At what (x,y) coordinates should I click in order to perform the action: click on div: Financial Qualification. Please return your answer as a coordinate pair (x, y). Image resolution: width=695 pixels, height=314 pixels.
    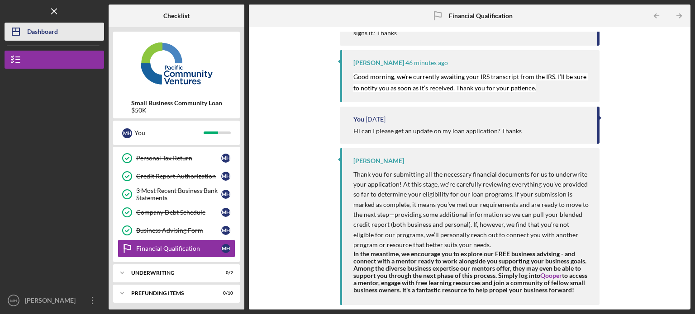
    Looking at the image, I should click on (179, 249).